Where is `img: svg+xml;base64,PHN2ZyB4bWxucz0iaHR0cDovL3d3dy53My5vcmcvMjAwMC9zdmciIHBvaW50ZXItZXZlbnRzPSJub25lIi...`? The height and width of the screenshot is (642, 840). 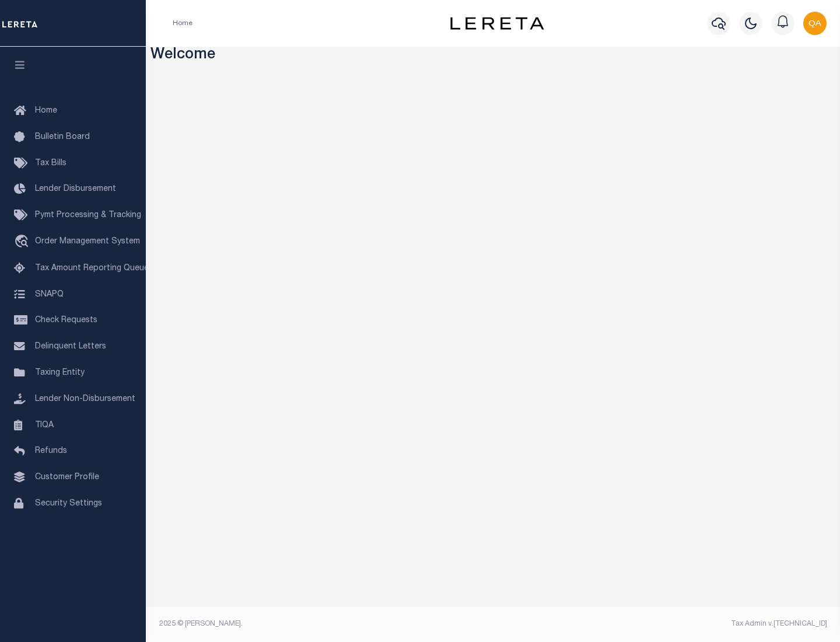 img: svg+xml;base64,PHN2ZyB4bWxucz0iaHR0cDovL3d3dy53My5vcmcvMjAwMC9zdmciIHBvaW50ZXItZXZlbnRzPSJub25lIi... is located at coordinates (815, 23).